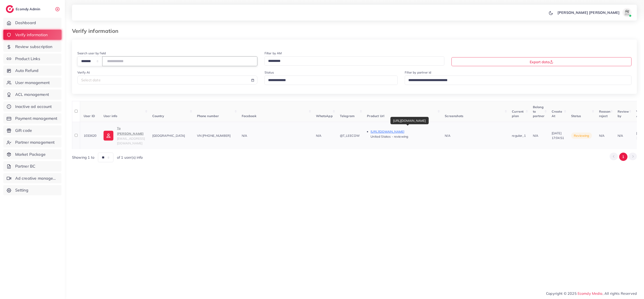 This screenshot has height=299, width=644. Describe the element at coordinates (541, 62) in the screenshot. I see `span: Export data` at that location.